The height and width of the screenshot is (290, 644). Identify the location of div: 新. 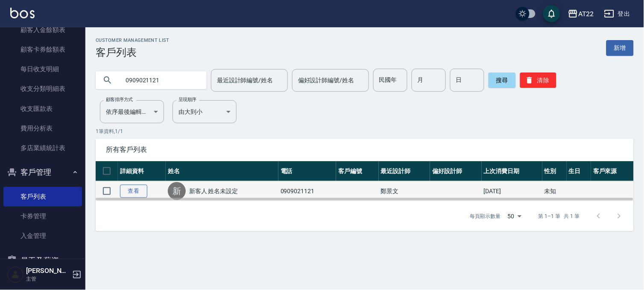
(177, 191).